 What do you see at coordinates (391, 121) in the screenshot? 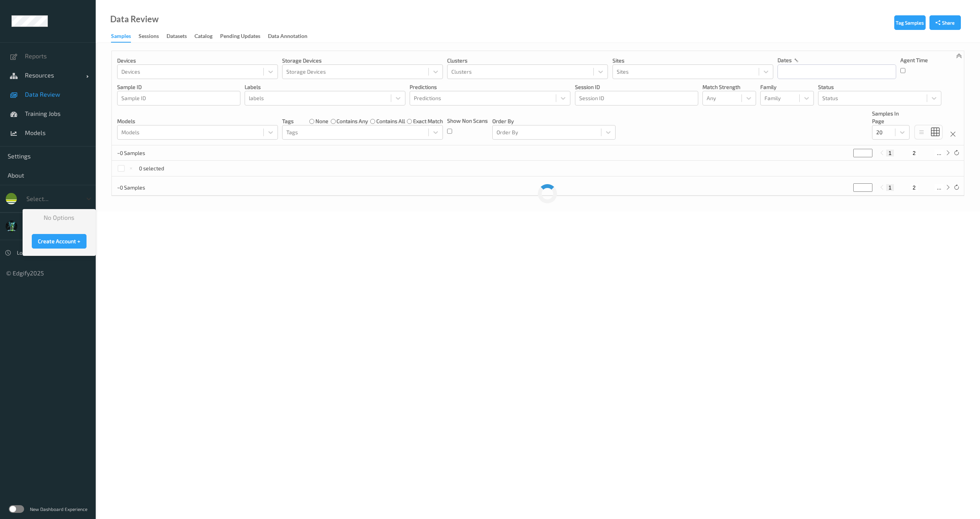
I see `label: contains all` at bounding box center [391, 121].